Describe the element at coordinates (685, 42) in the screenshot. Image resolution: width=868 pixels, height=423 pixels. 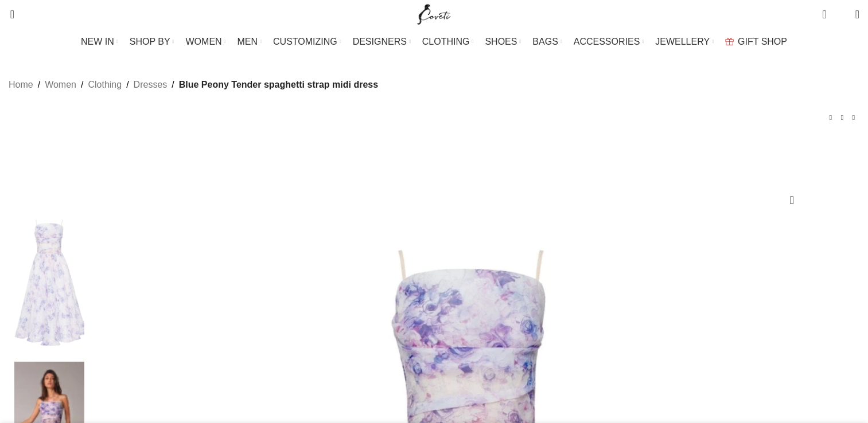
I see `a: JEWELLERY` at that location.